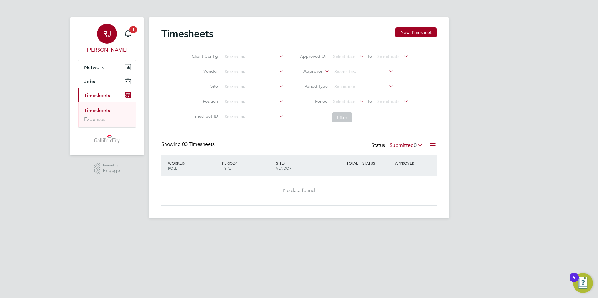 Image resolution: width=598 pixels, height=298 pixels. Describe the element at coordinates (111, 165) in the screenshot. I see `span: Powered by` at that location.